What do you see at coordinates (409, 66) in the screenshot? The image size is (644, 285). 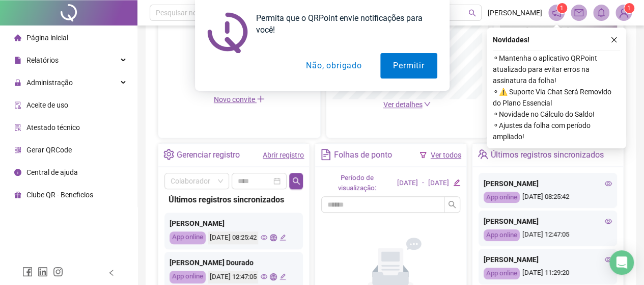 I see `button: Permitir` at bounding box center [409, 66].